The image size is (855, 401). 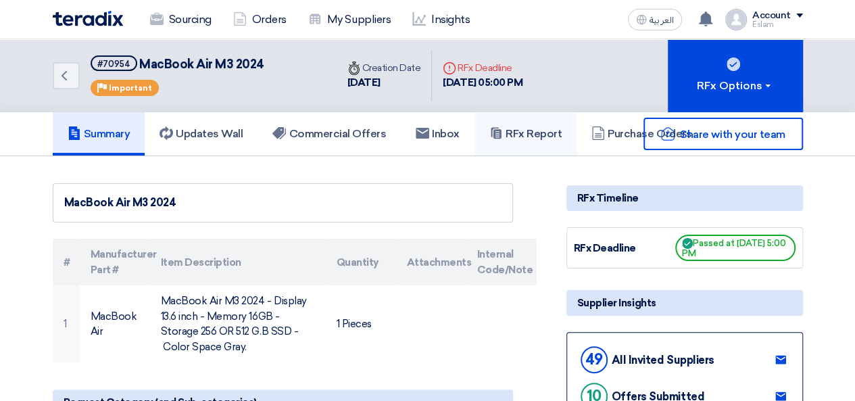 I want to click on th: Attachments, so click(x=431, y=262).